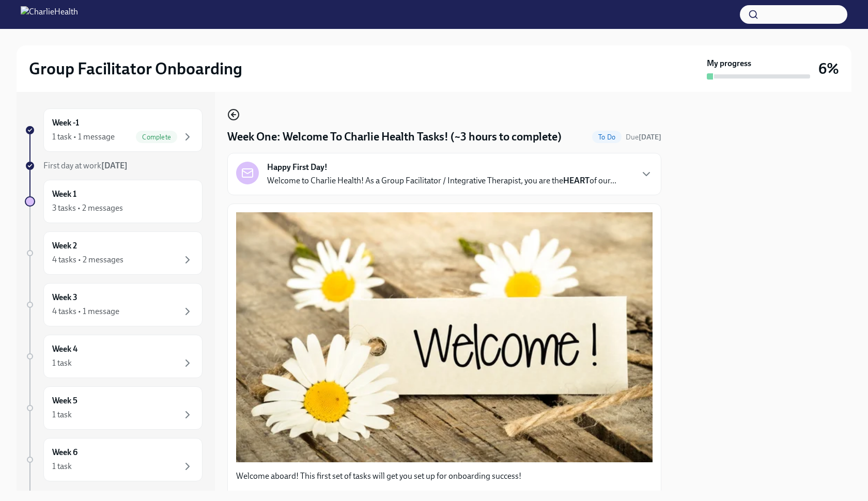 The image size is (868, 501). Describe the element at coordinates (65, 246) in the screenshot. I see `h6: Week 2` at that location.